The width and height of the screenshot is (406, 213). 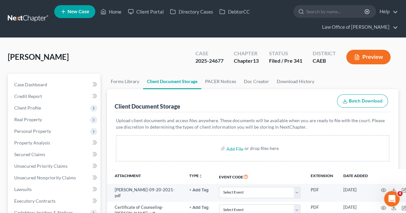 I want to click on button: Batch Download, so click(x=363, y=101).